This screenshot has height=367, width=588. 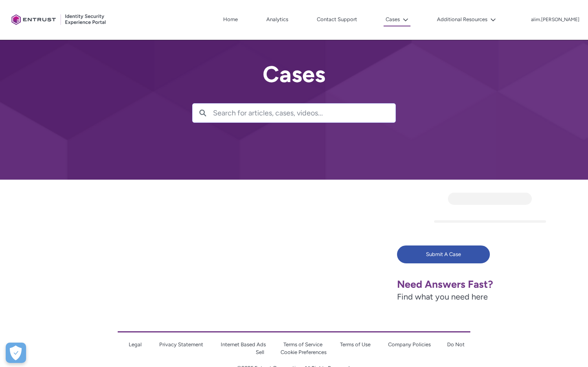 I want to click on span: Find what you need here, so click(x=442, y=297).